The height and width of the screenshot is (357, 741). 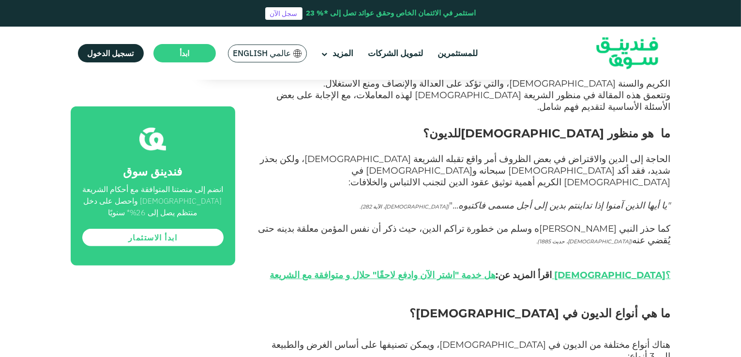 What do you see at coordinates (395, 53) in the screenshot?
I see `a: لتمويل الشركات` at bounding box center [395, 53].